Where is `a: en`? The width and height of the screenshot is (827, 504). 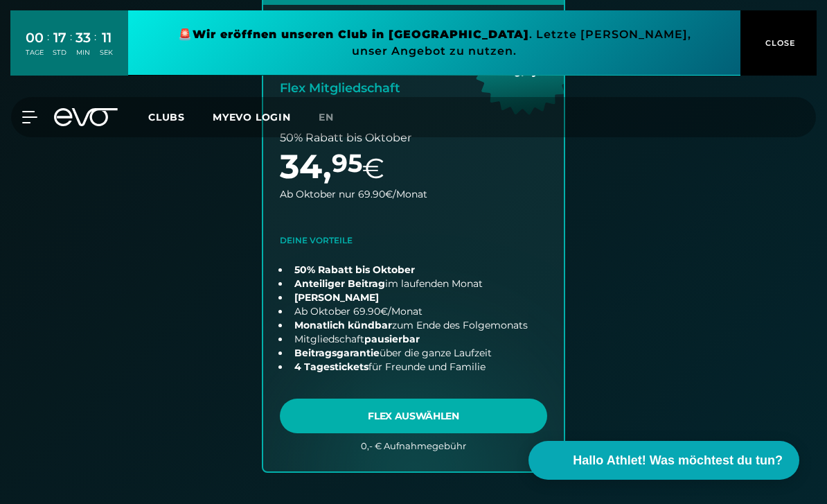 a: en is located at coordinates (334, 117).